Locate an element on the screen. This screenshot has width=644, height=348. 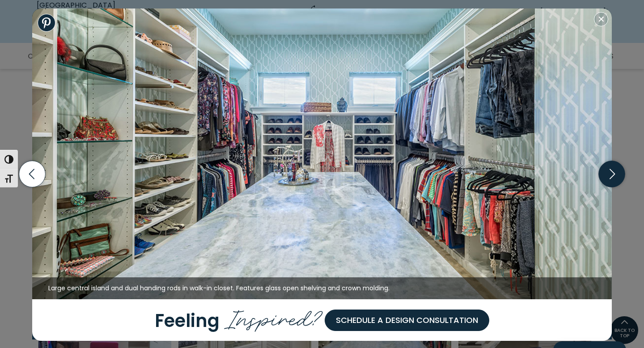
button: Close modal is located at coordinates (601, 19).